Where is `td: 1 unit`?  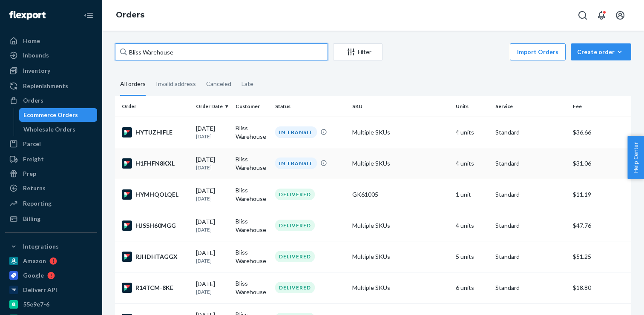 td: 1 unit is located at coordinates (472, 194).